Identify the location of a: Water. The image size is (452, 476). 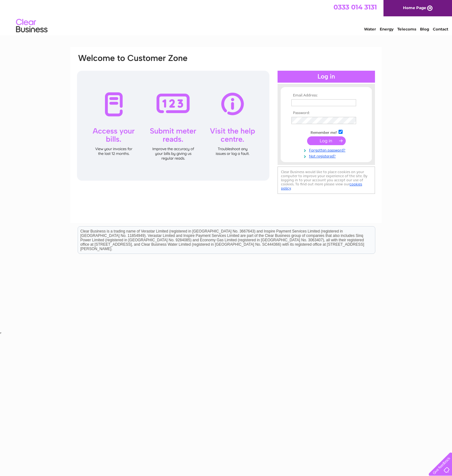
(370, 29).